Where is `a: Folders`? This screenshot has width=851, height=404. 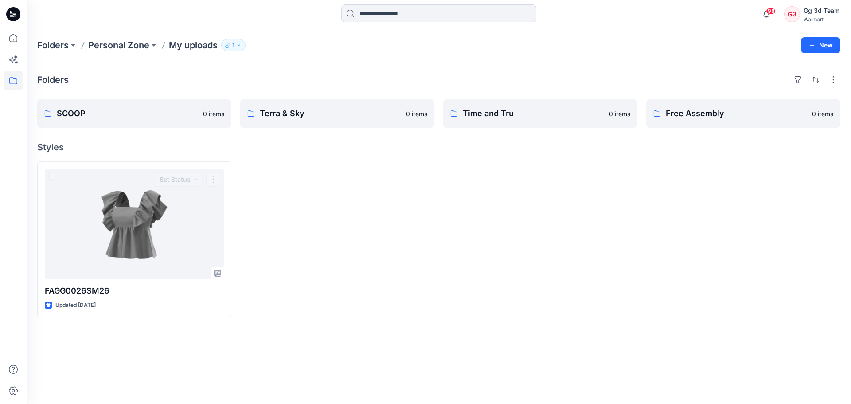
a: Folders is located at coordinates (53, 45).